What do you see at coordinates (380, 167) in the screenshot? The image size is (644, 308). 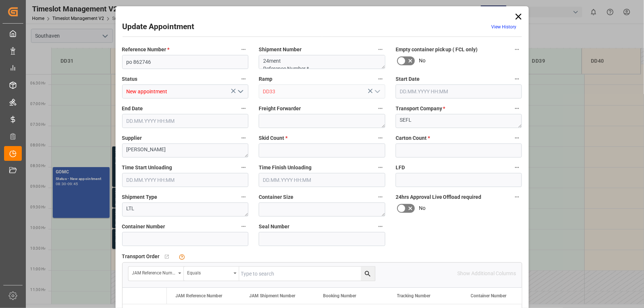 I see `button: Time Finish Unloading` at bounding box center [380, 167].